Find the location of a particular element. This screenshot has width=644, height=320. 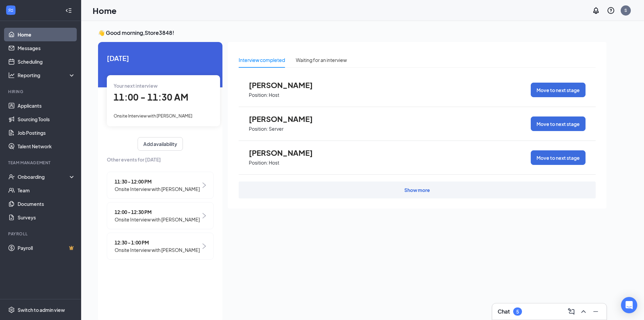

h3: Chat is located at coordinates (504, 311).